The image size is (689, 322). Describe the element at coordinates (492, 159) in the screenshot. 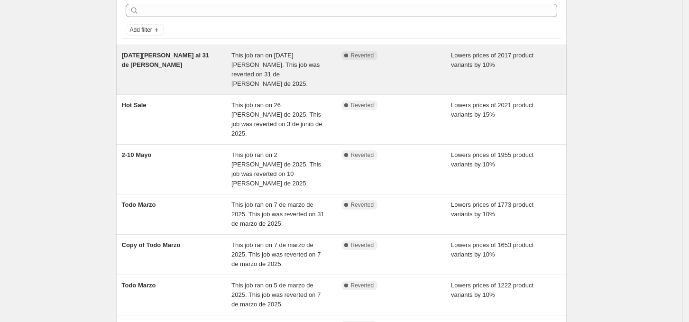

I see `span: Lowers prices of 1955 product variants by 10%` at that location.